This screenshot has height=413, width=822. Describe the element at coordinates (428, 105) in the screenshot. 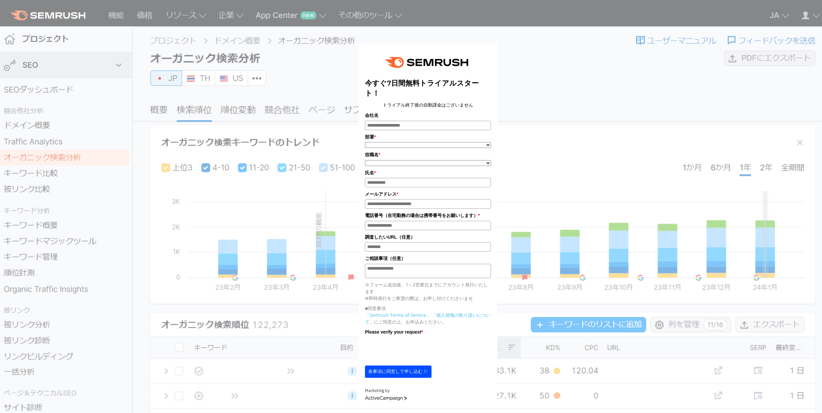

I see `center: トライアル終了後の自動課金はございません` at that location.